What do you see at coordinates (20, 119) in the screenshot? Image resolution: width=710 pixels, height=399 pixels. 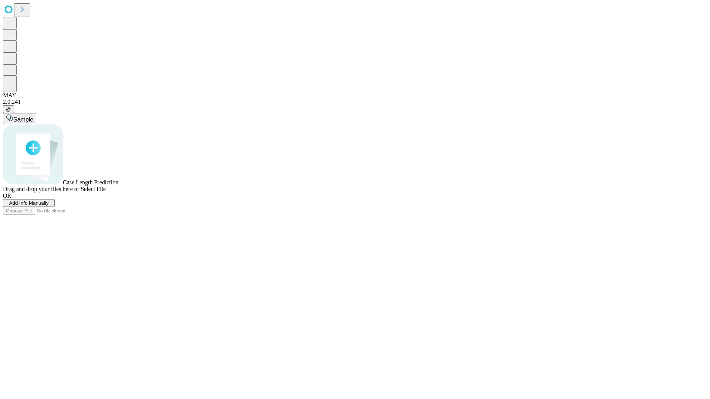 I see `button: Sample` at bounding box center [20, 119].